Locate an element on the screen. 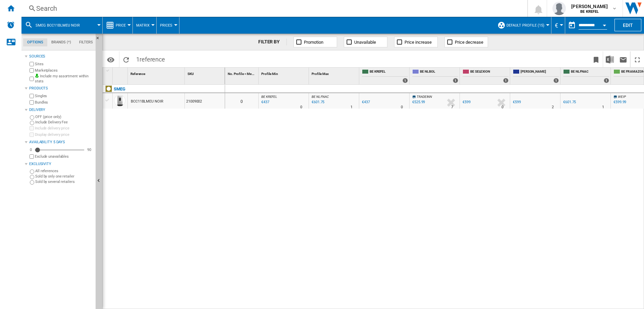  div: Delivery is located at coordinates (61, 110).